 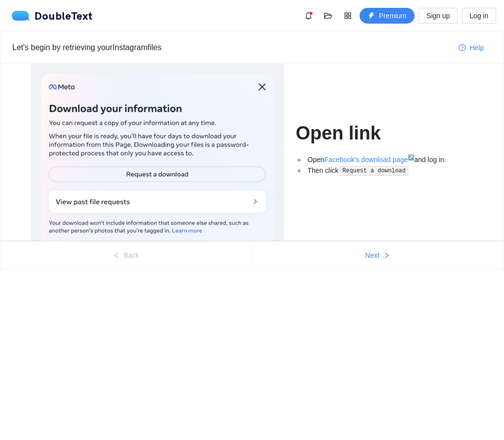 What do you see at coordinates (348, 16) in the screenshot?
I see `button: appstore` at bounding box center [348, 16].